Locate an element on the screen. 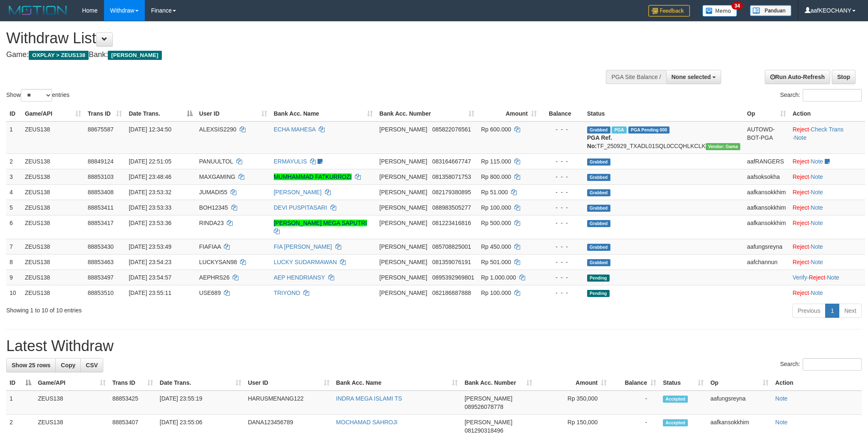  td: aafsoksokha is located at coordinates (766, 176).